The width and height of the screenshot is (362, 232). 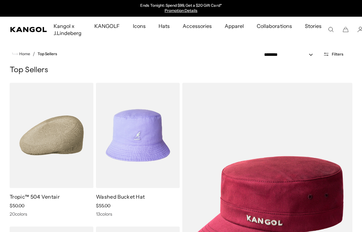 I want to click on img: Tropic™ 504 Ventair, so click(x=51, y=136).